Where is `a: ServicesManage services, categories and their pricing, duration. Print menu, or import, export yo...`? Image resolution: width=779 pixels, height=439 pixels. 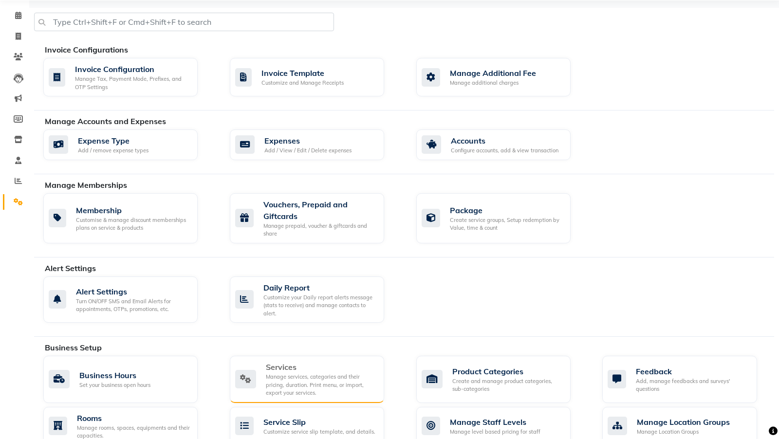 a: ServicesManage services, categories and their pricing, duration. Print menu, or import, export yo... is located at coordinates (316, 379).